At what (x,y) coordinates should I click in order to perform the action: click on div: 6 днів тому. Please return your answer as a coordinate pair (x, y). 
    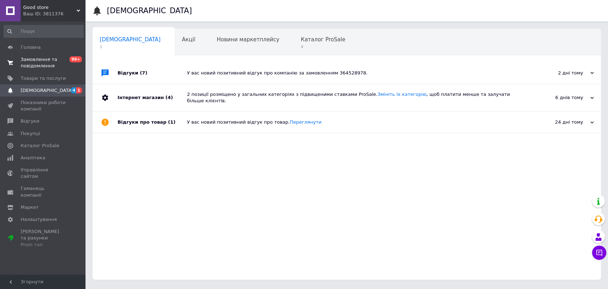
    Looking at the image, I should click on (558, 98).